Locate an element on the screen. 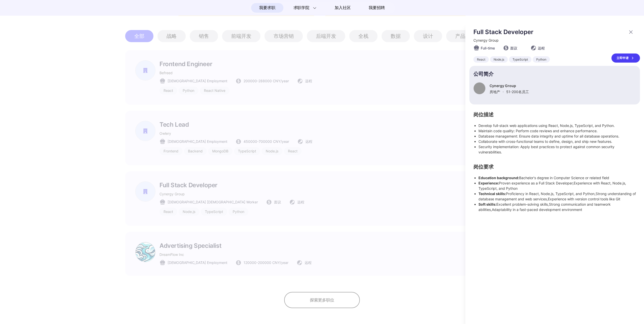  span: 51-200 名员工 is located at coordinates (518, 92).